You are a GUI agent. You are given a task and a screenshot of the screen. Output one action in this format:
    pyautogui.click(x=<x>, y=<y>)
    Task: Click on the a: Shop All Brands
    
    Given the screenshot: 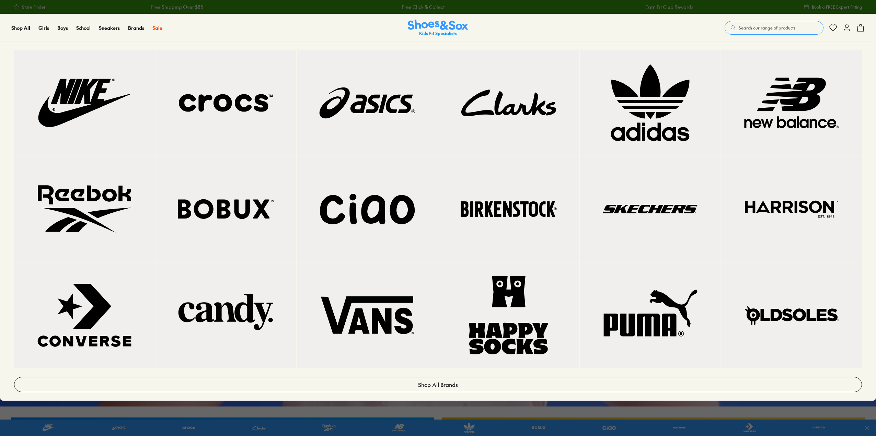 What is the action you would take?
    pyautogui.click(x=438, y=385)
    